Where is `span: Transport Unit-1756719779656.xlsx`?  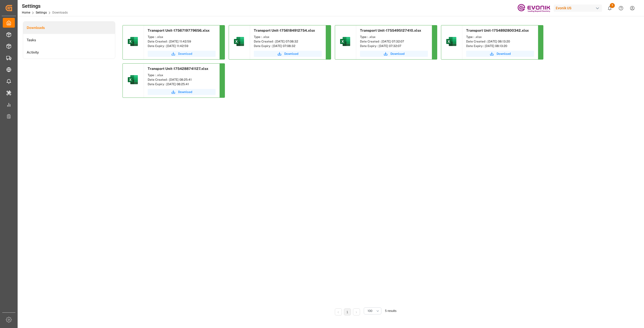
span: Transport Unit-1756719779656.xlsx is located at coordinates (179, 30).